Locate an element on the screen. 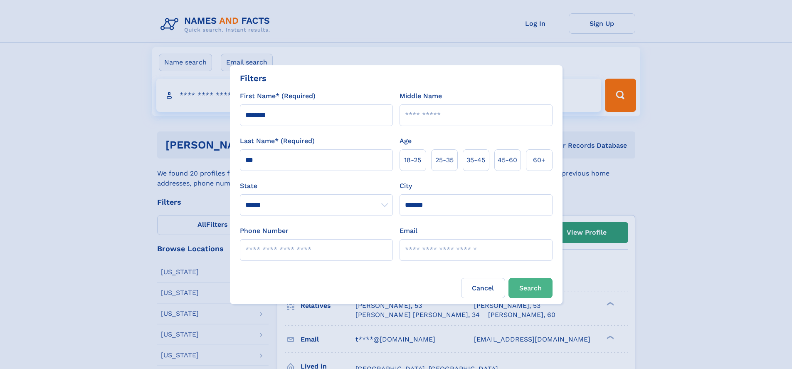 The image size is (792, 369). span: 18‑25 is located at coordinates (412, 160).